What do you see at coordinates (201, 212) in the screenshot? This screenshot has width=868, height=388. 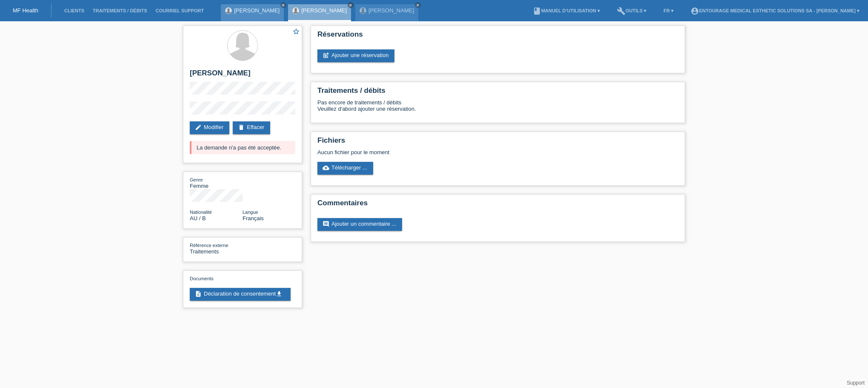 I see `span: Nationalité` at bounding box center [201, 212].